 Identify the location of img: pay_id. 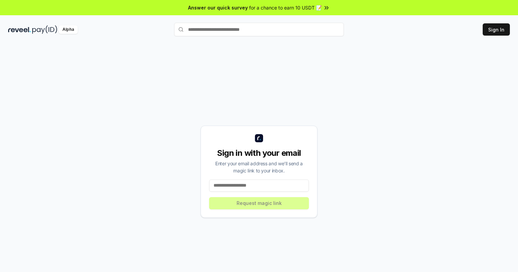
(45, 30).